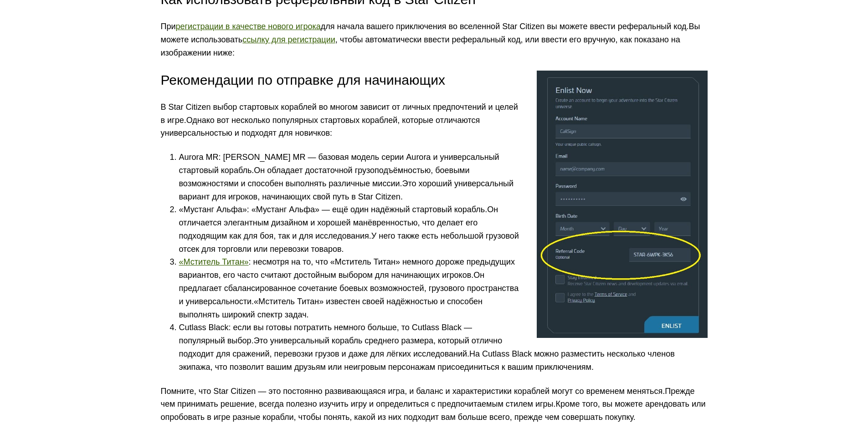  I want to click on a: «Мститель Титан», so click(214, 262).